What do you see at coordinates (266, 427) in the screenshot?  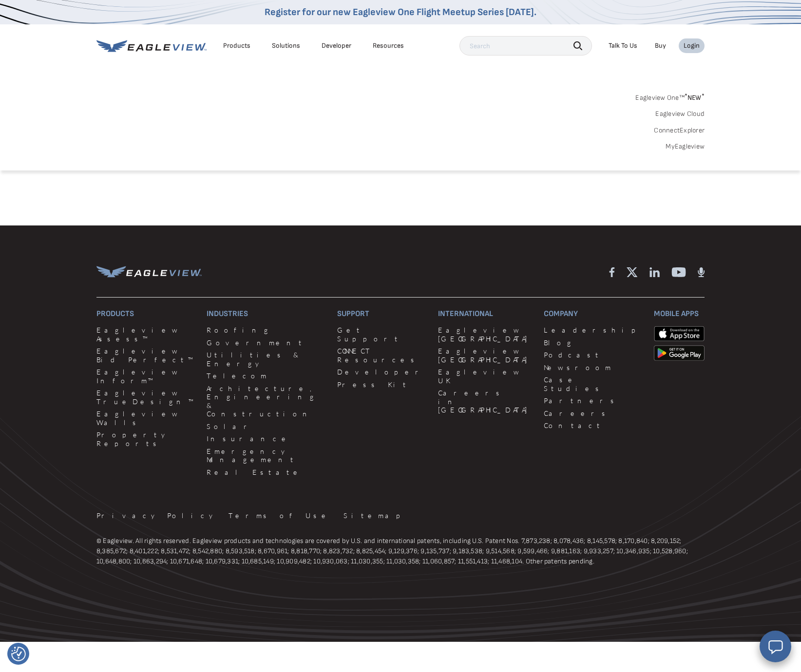 I see `a: Solar` at bounding box center [266, 427].